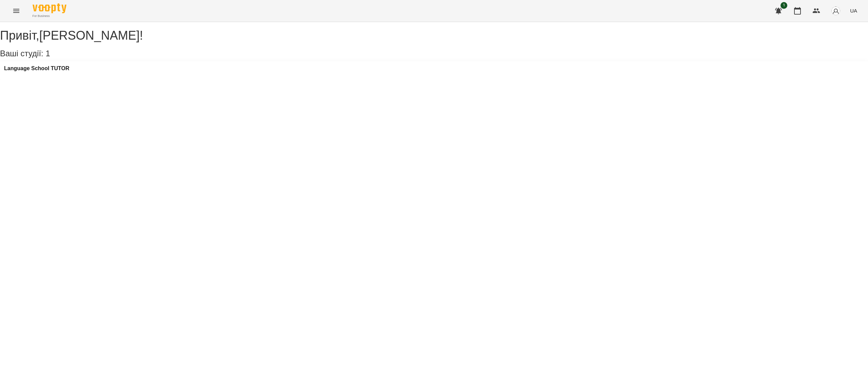 This screenshot has width=868, height=379. What do you see at coordinates (836, 11) in the screenshot?
I see `img: avatar_s.png` at bounding box center [836, 11].